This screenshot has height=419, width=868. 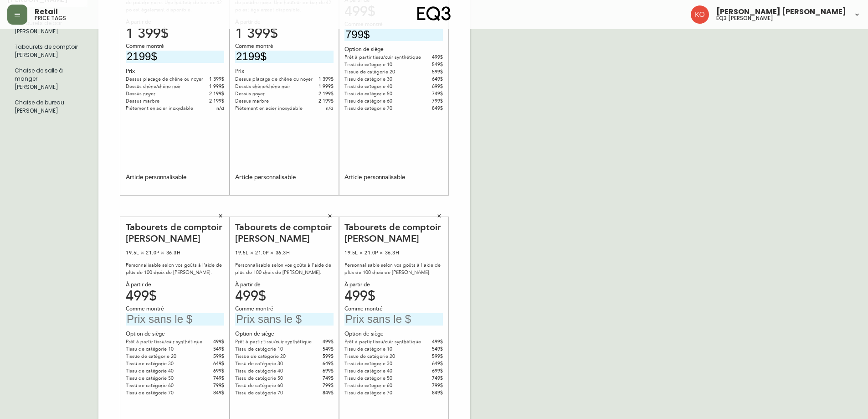 What do you see at coordinates (175, 253) in the screenshot?
I see `div: 19.5L × 21.0P × 36.3H` at bounding box center [175, 253].